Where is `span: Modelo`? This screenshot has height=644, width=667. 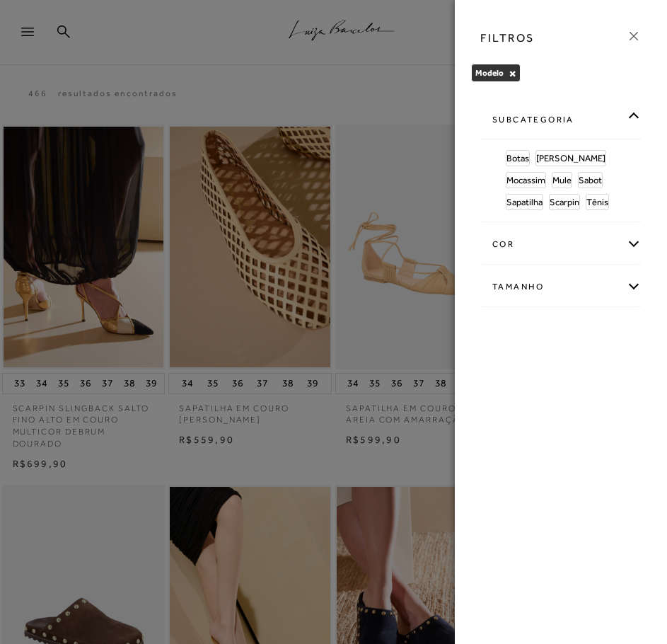
span: Modelo is located at coordinates (490, 73).